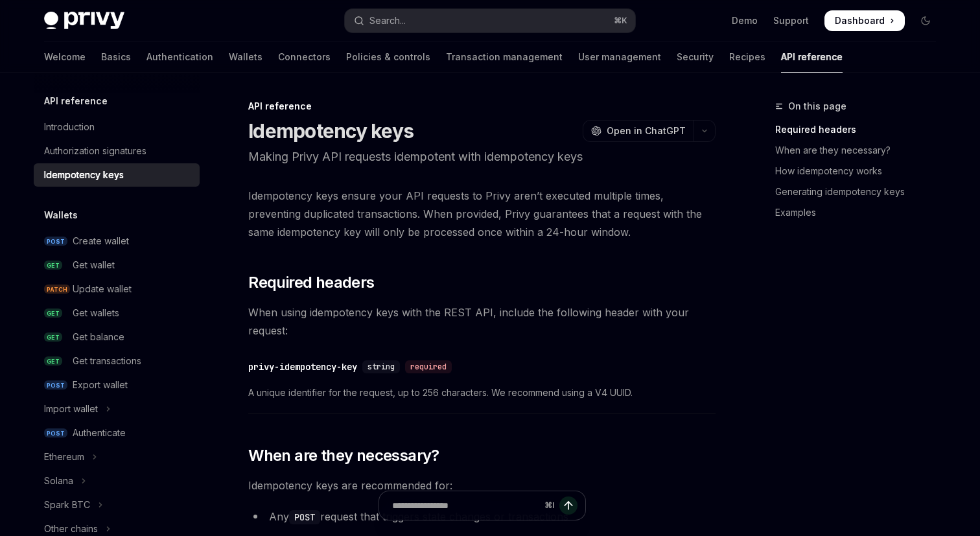 This screenshot has width=980, height=536. What do you see at coordinates (482, 214) in the screenshot?
I see `span: Idempotency keys ensure your API requests to Privy aren’t executed multiple times, preventing dup...` at bounding box center [482, 214].